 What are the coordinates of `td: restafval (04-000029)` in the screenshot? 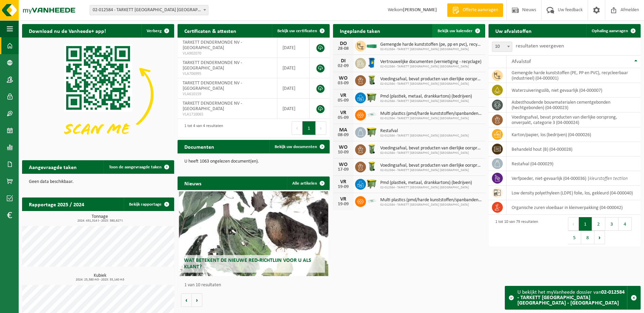 It's located at (573, 164).